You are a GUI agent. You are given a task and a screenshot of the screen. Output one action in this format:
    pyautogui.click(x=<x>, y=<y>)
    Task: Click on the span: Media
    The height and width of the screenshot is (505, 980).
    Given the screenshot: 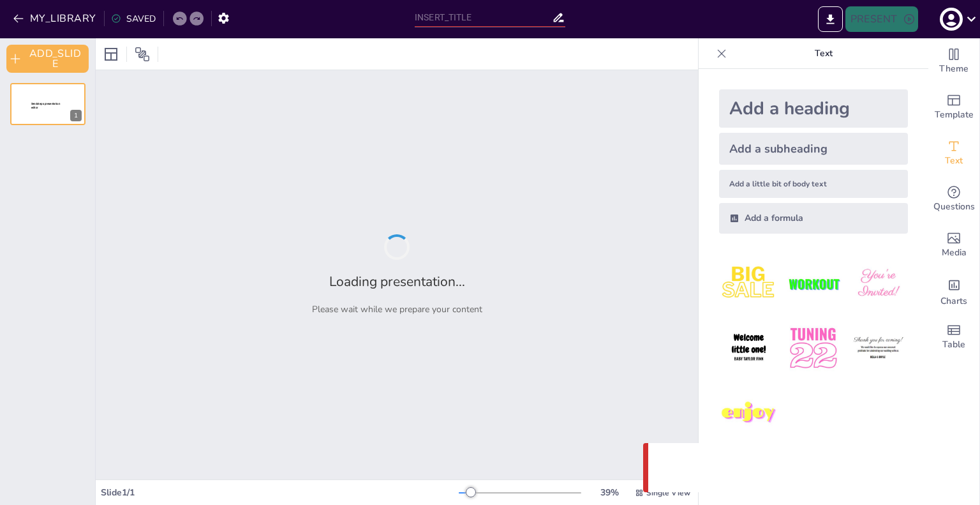 What is the action you would take?
    pyautogui.click(x=954, y=253)
    